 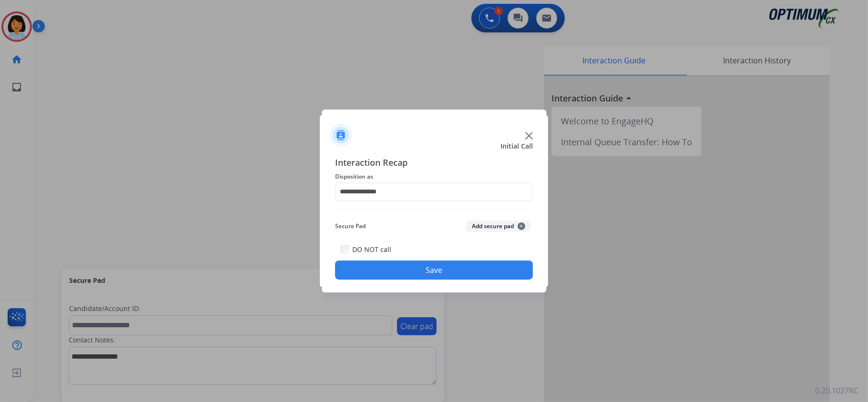 I want to click on label: DO NOT call, so click(x=372, y=249).